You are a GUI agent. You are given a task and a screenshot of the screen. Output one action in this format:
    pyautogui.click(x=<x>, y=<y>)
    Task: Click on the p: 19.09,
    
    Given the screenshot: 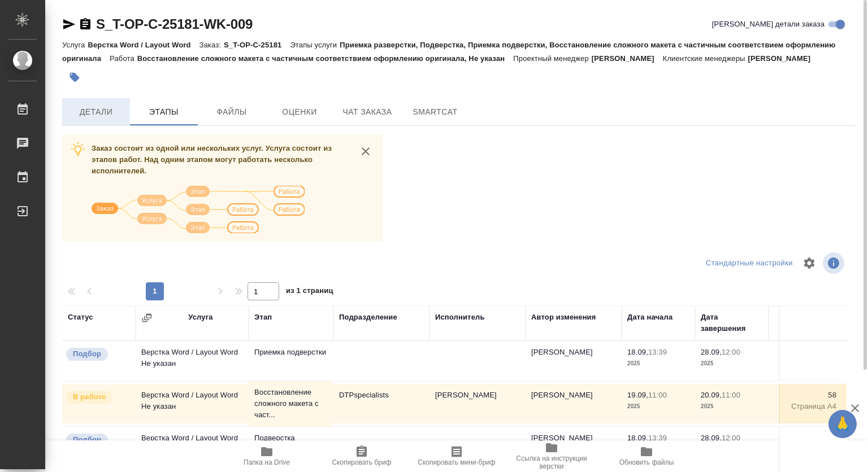 What is the action you would take?
    pyautogui.click(x=637, y=395)
    